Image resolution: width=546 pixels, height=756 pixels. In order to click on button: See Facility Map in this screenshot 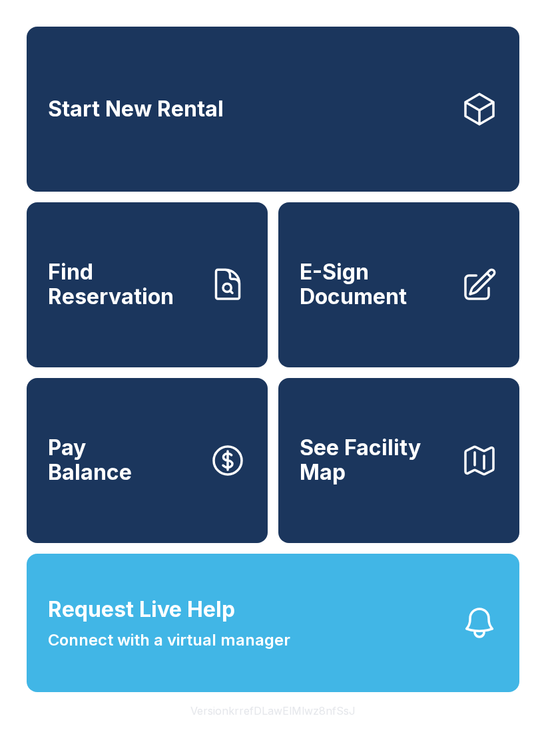, I will do `click(399, 461)`.